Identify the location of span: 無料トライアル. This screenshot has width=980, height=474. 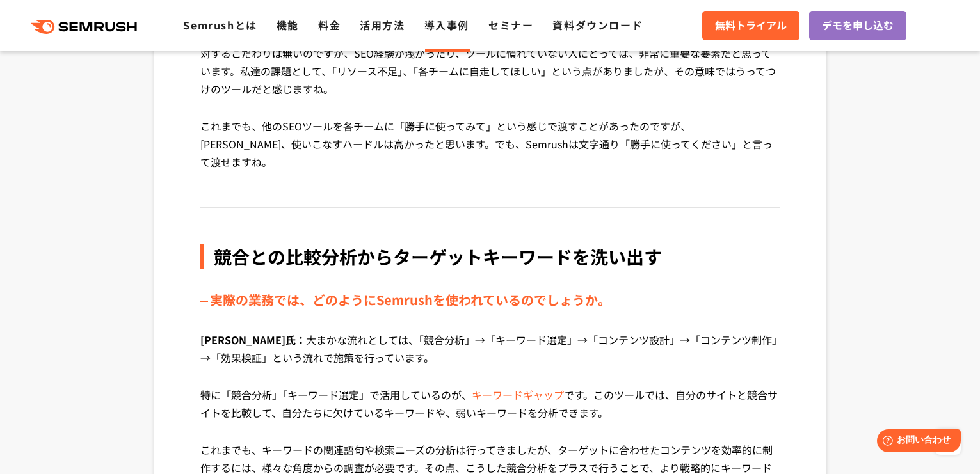
(751, 26).